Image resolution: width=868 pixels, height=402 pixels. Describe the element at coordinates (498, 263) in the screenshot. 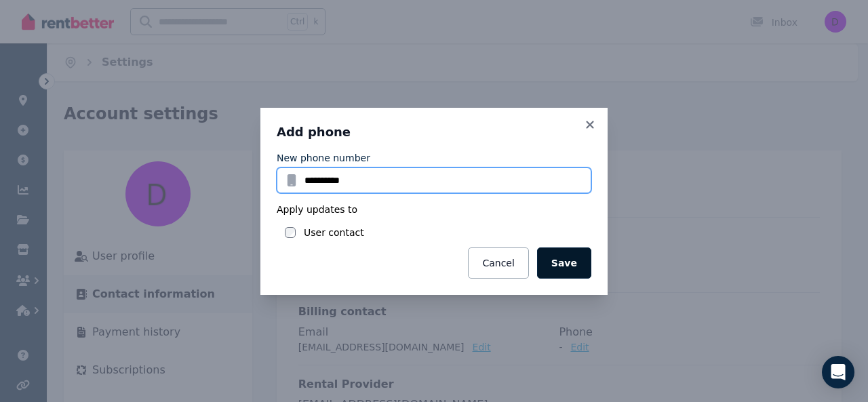

I see `button: Cancel` at that location.